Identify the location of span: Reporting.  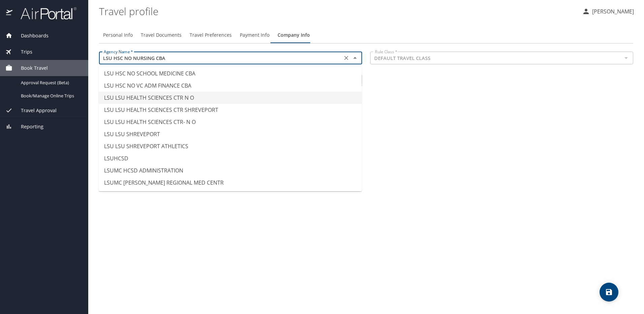
(28, 127).